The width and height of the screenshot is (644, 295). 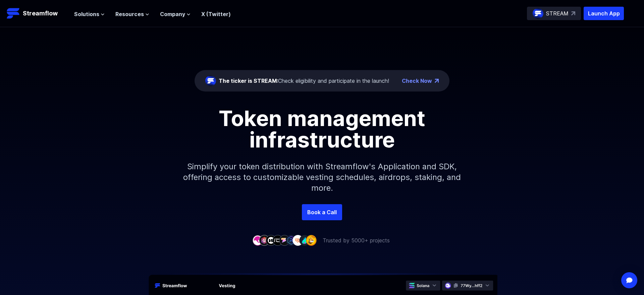 What do you see at coordinates (291, 240) in the screenshot?
I see `img: company-6` at bounding box center [291, 240].